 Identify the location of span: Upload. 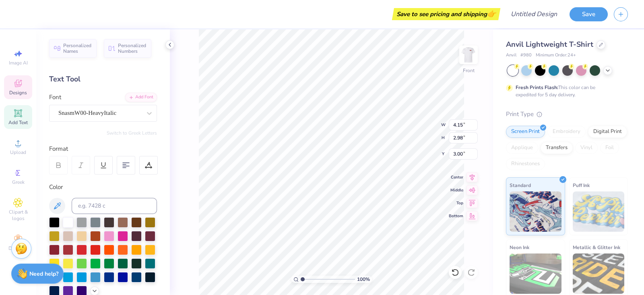
(18, 152).